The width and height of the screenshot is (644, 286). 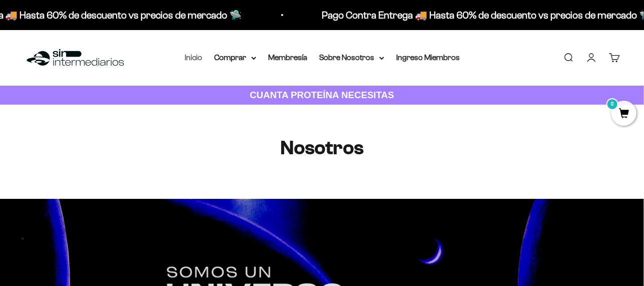 I want to click on summary: Sobre Nosotros, so click(x=352, y=58).